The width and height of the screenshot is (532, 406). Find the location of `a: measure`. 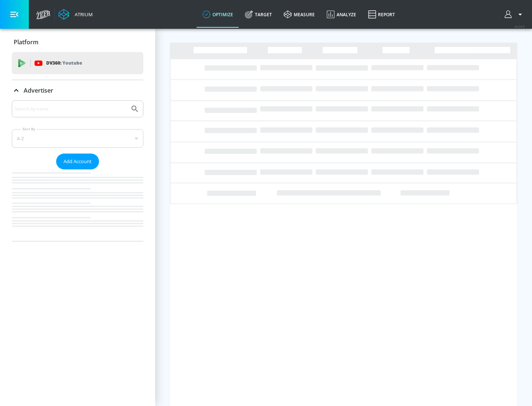

a: measure is located at coordinates (299, 15).